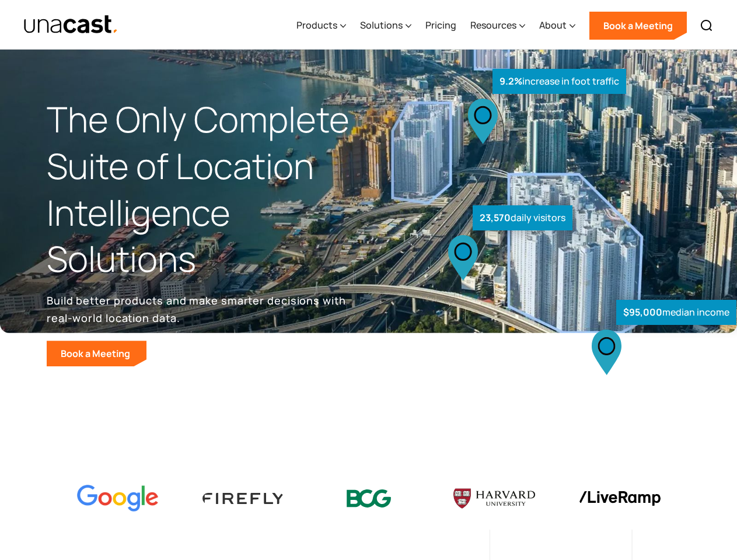  What do you see at coordinates (494, 499) in the screenshot?
I see `img: Harvard U logo` at bounding box center [494, 499].